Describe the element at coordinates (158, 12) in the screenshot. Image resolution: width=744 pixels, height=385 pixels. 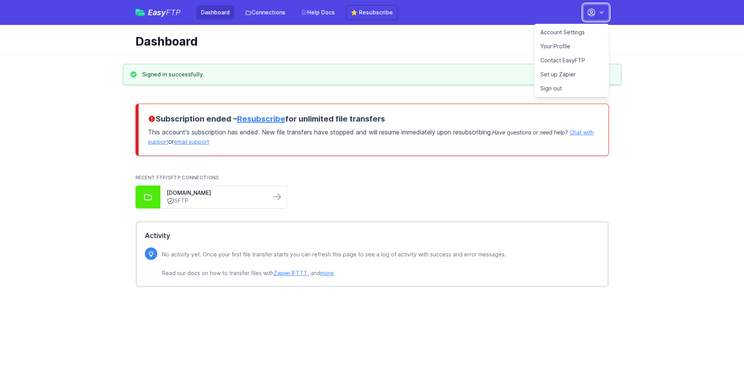
I see `a: EasyFTP` at that location.